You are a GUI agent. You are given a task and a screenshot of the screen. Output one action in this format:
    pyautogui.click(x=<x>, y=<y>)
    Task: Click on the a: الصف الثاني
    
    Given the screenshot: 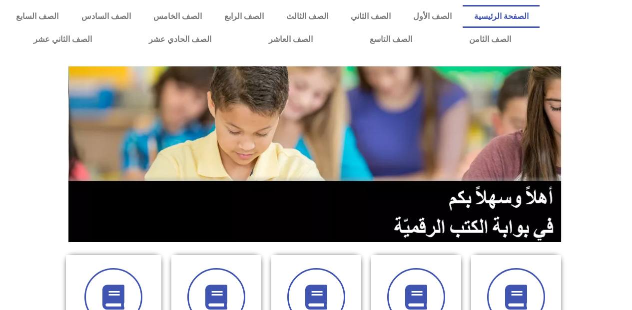 What is the action you would take?
    pyautogui.click(x=370, y=16)
    